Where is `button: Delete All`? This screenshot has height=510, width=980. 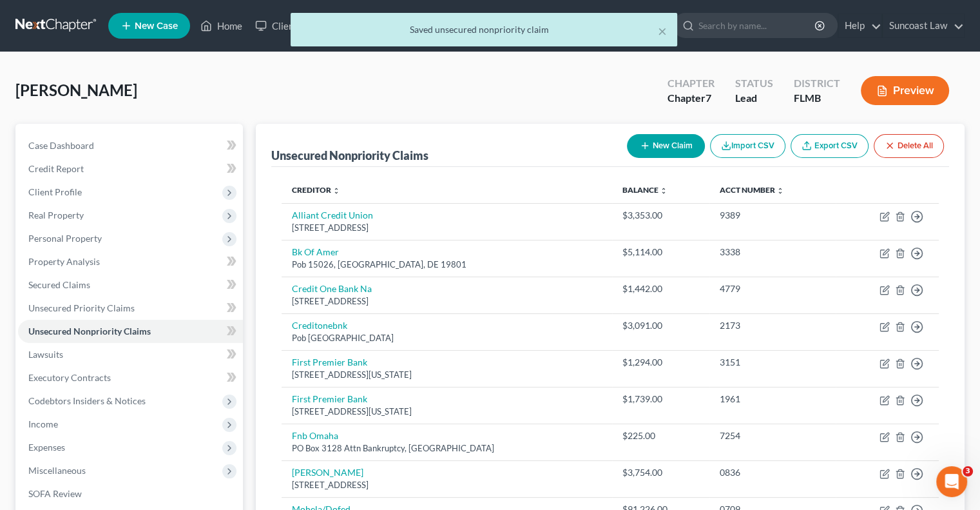 button: Delete All is located at coordinates (909, 145).